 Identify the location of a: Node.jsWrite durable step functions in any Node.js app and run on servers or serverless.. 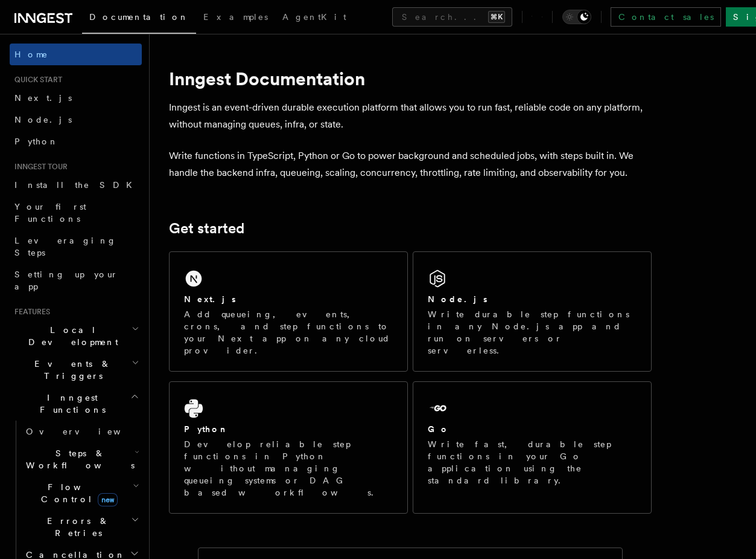
(532, 311).